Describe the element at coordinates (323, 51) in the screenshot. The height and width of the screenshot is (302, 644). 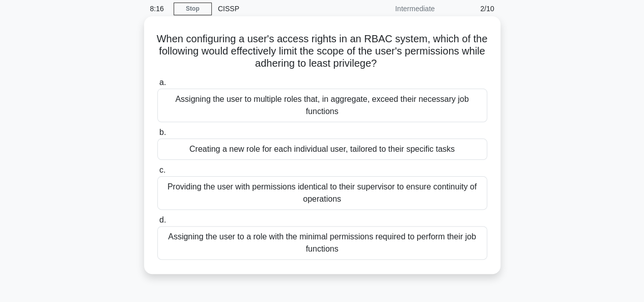
I see `h5: When configuring a user's access rights in an RBAC system, which of the following would effective...` at that location.